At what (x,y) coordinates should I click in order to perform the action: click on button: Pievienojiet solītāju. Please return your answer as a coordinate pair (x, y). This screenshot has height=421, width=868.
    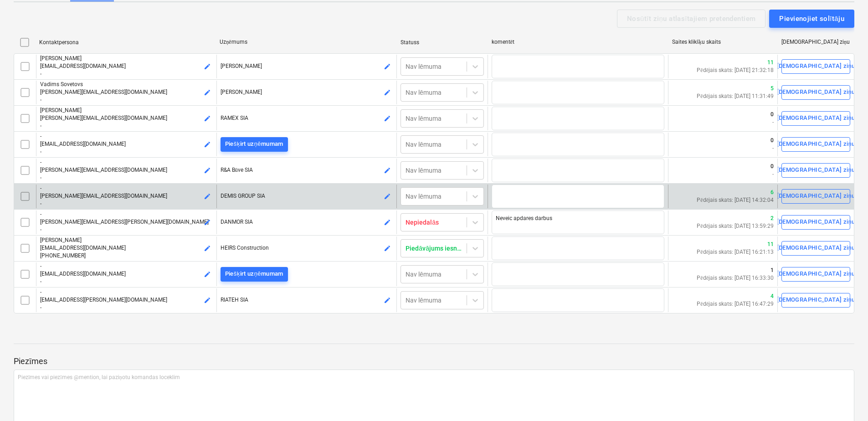
    Looking at the image, I should click on (812, 19).